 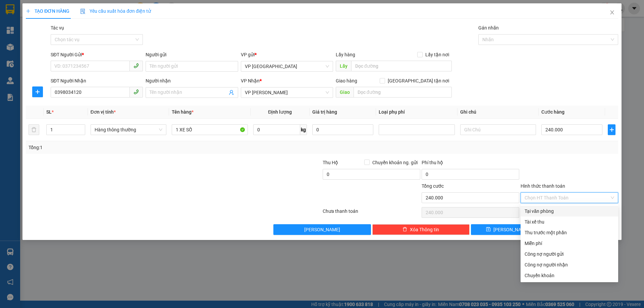 I want to click on div: Phí thu hộ, so click(x=471, y=163).